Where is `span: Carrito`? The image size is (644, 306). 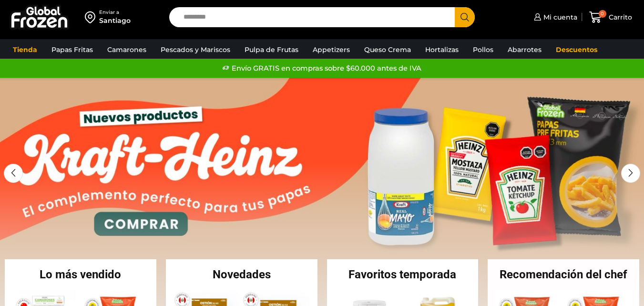
span: Carrito is located at coordinates (619, 17).